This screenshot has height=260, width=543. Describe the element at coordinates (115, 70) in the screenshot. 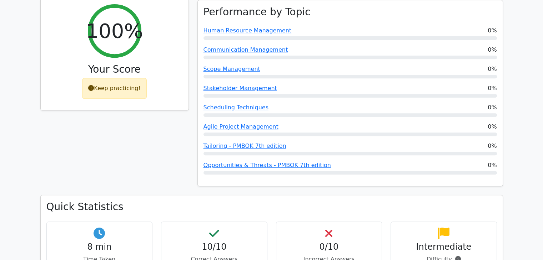

I see `h3: Your Score` at that location.